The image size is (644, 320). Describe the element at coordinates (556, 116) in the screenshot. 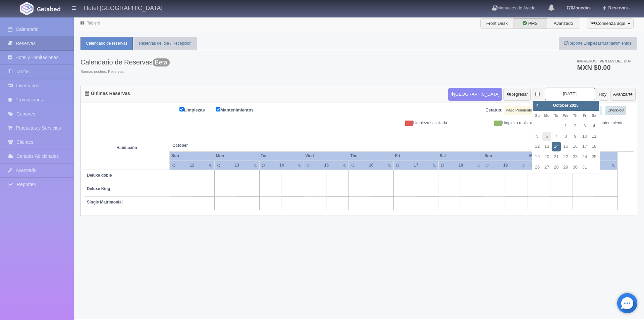

I see `span: Tuesday` at that location.